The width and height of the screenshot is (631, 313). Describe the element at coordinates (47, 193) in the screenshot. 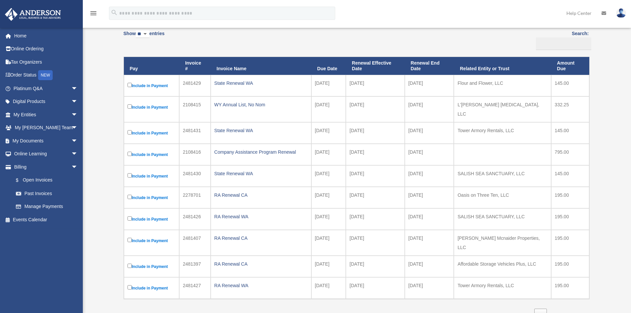

I see `a: Past Invoices` at that location.